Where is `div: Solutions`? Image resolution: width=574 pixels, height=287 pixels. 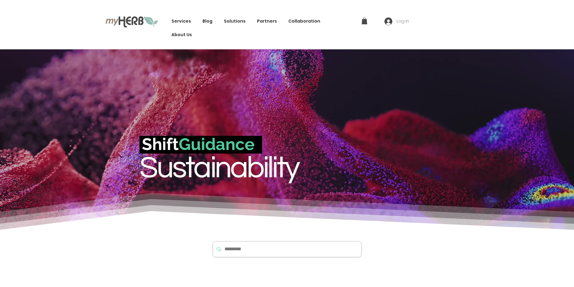
div: Solutions is located at coordinates (235, 21).